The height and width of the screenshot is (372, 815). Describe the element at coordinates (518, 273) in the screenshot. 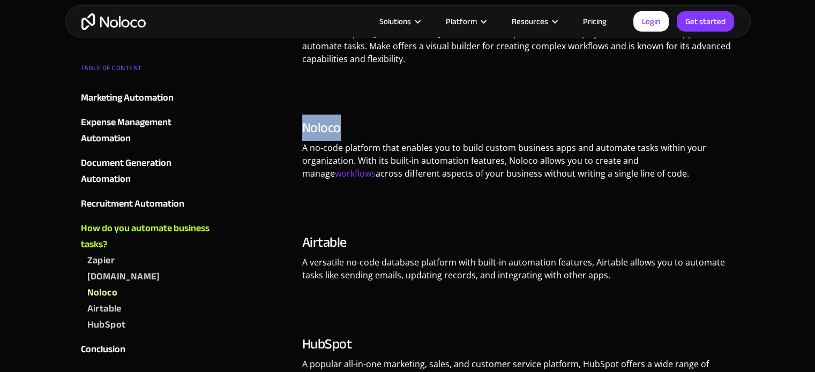

I see `p: A versatile no-code database platform with built-in automation features, Airtable allows you to a...` at that location.